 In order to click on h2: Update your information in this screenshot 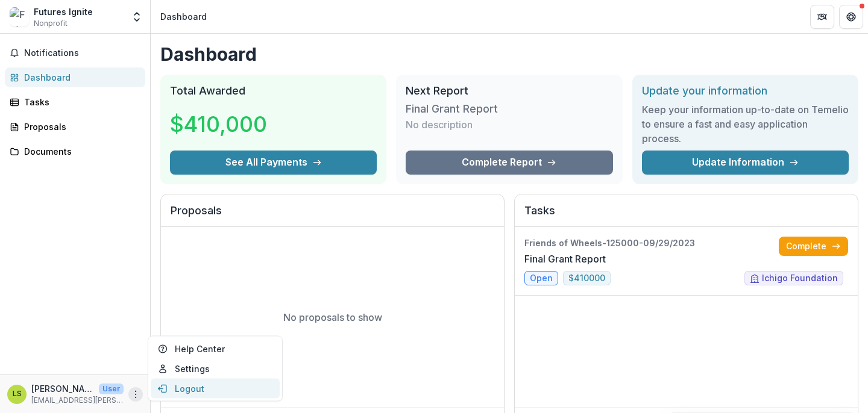, I will do `click(745, 91)`.